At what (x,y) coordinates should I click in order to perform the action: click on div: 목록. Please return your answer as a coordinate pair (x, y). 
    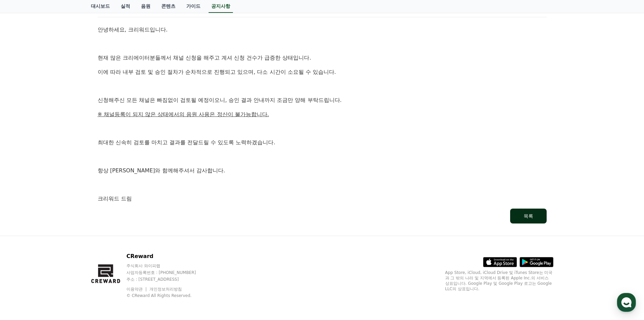
    Looking at the image, I should click on (529, 216).